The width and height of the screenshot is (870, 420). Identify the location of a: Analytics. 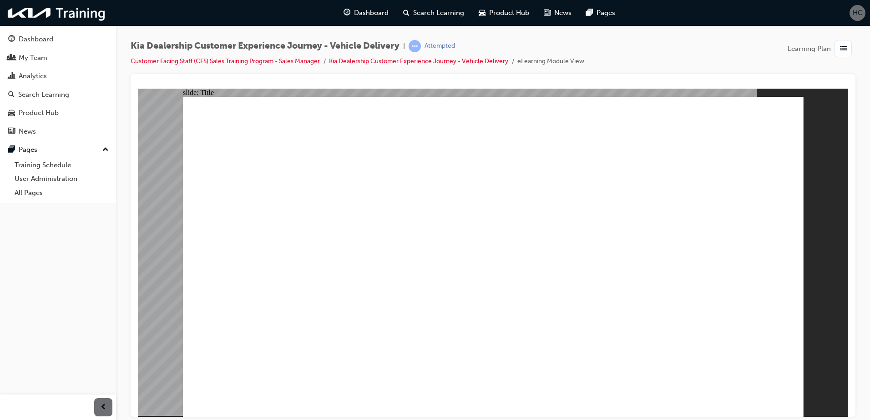
(58, 76).